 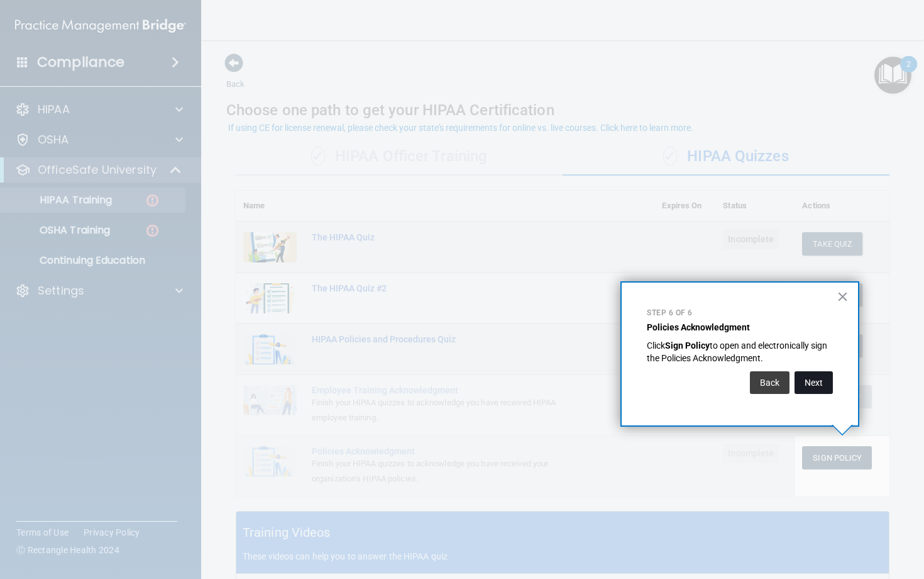 I want to click on p: Step 6 of 6, so click(x=740, y=313).